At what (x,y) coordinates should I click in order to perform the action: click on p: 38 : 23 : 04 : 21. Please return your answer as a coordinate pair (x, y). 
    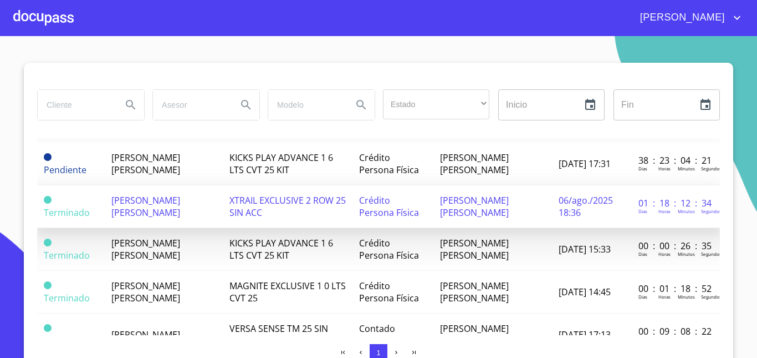
    Looking at the image, I should click on (676, 160).